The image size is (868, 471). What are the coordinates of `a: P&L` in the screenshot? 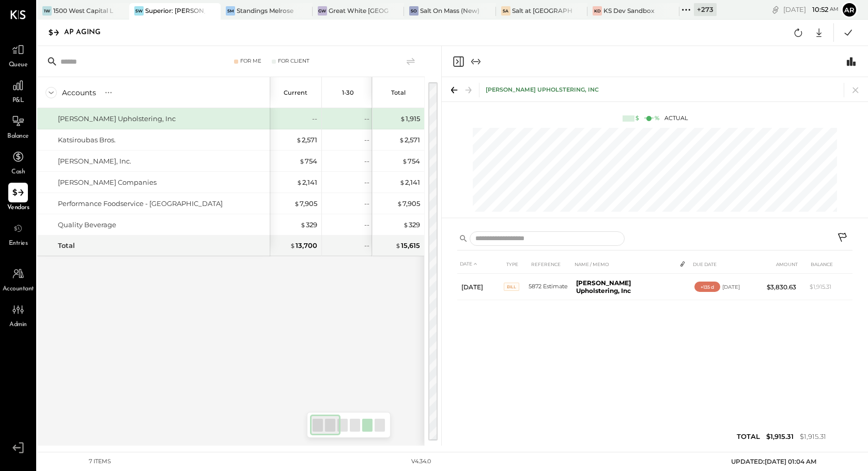 It's located at (18, 91).